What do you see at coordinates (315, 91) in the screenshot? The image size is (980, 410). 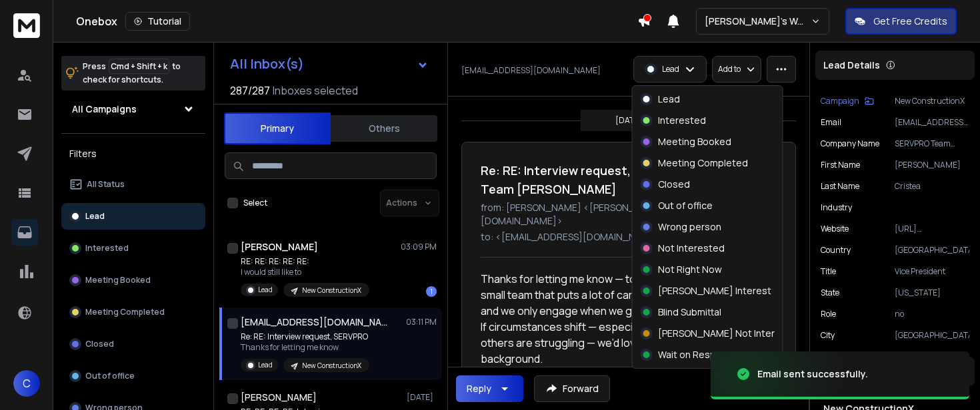 I see `h3: Inboxes selected` at bounding box center [315, 91].